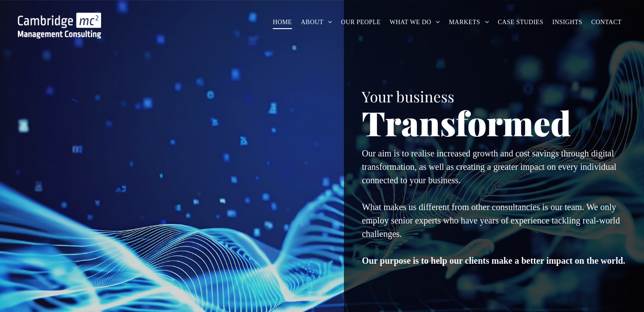 This screenshot has height=312, width=644. I want to click on a: INSIGHTS, so click(567, 22).